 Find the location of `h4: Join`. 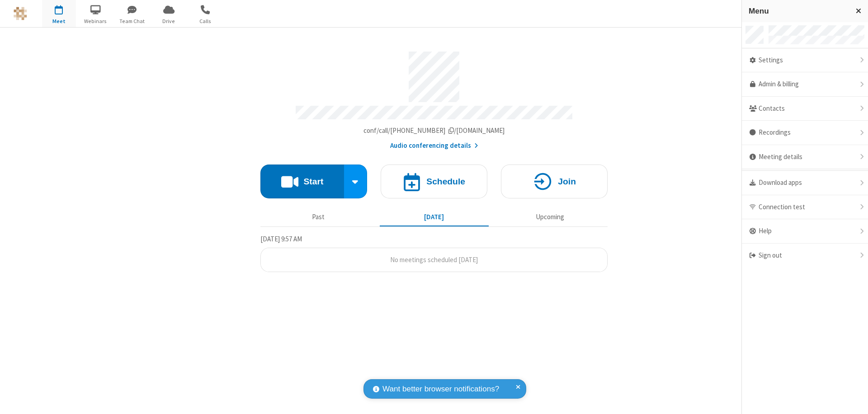

h4: Join is located at coordinates (567, 181).